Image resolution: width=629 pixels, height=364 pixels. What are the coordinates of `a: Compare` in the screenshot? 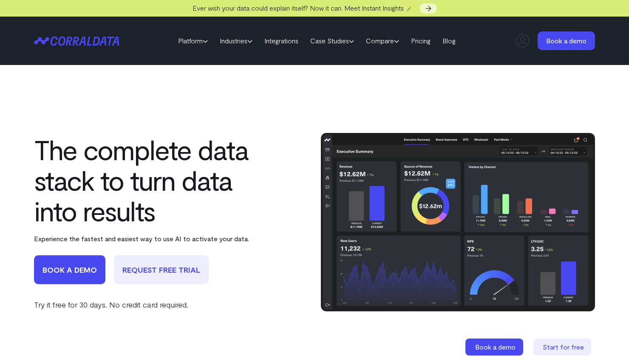 It's located at (382, 41).